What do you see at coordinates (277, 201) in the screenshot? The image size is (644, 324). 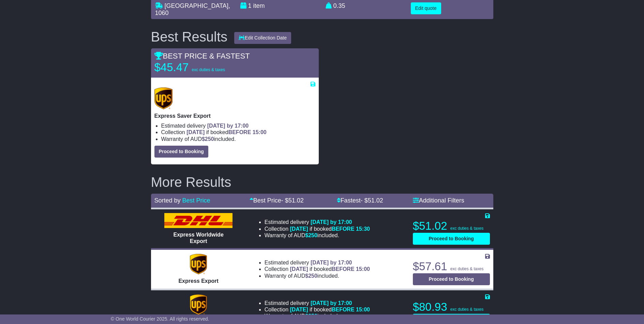 I see `a: Best Price- $51.02` at bounding box center [277, 201].